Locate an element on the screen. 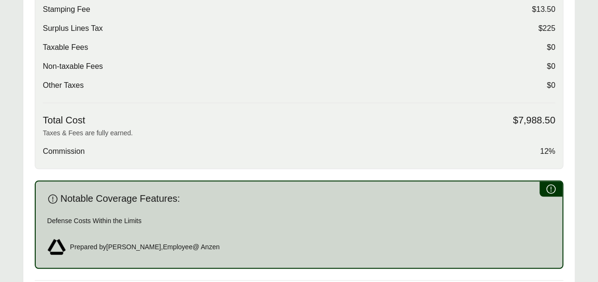 The width and height of the screenshot is (598, 282). p: Taxes & Fees are fully earned. is located at coordinates (299, 133).